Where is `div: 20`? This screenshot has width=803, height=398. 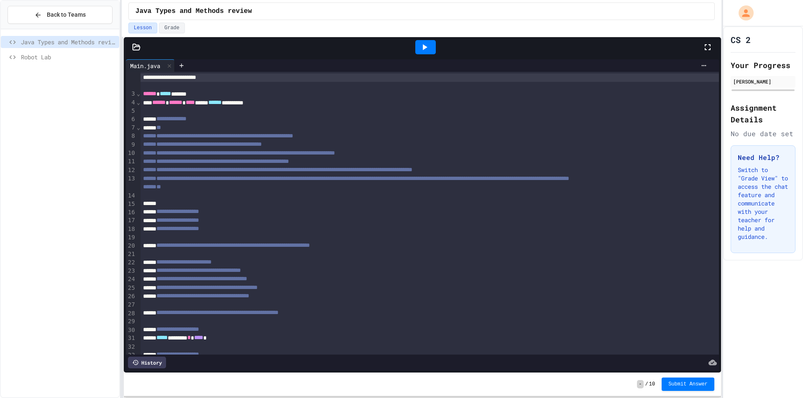
div: 20 is located at coordinates (131, 246).